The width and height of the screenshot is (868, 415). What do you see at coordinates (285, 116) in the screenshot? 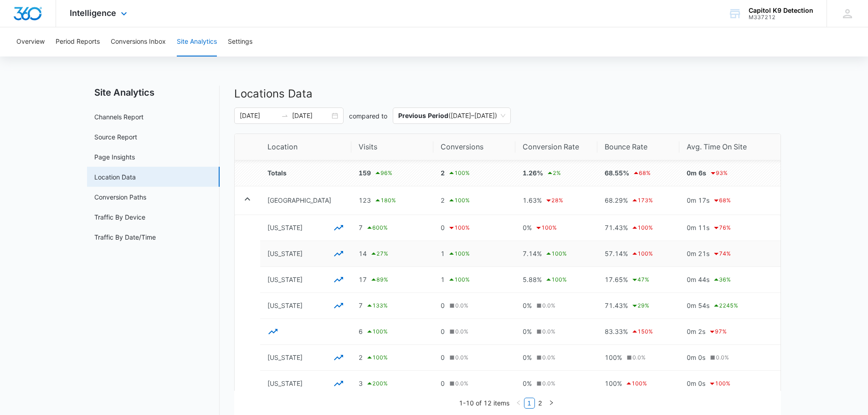
I see `span: to` at bounding box center [285, 116].